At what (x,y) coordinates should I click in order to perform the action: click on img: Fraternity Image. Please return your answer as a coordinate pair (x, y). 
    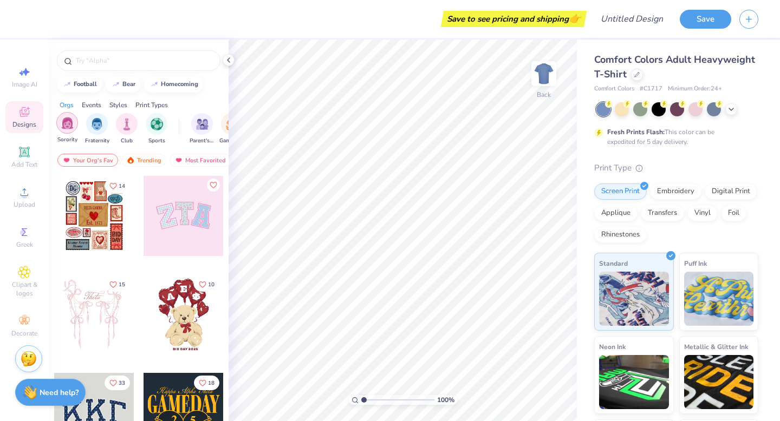
    Looking at the image, I should click on (97, 124).